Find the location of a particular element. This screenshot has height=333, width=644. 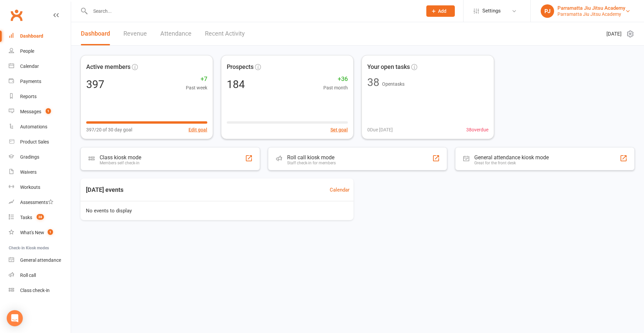

div: Open Intercom Messenger is located at coordinates (15, 318).